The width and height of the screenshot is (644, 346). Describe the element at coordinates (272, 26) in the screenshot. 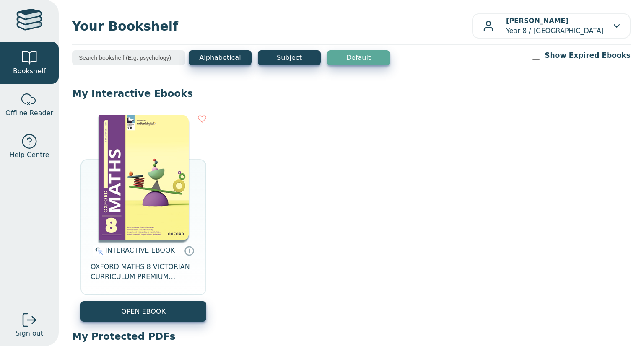

I see `span: Your Bookshelf` at that location.